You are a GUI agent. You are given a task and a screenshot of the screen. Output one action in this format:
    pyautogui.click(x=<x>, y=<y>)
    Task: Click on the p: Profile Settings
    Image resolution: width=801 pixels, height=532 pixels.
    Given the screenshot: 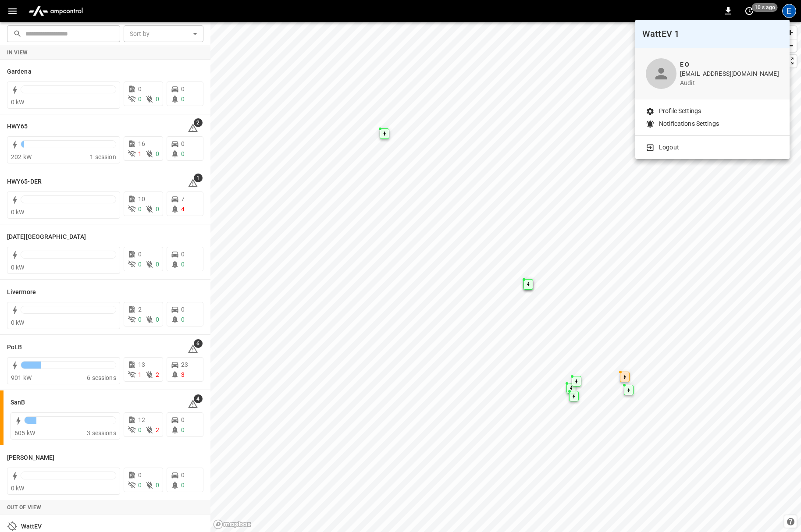 What is the action you would take?
    pyautogui.click(x=680, y=111)
    